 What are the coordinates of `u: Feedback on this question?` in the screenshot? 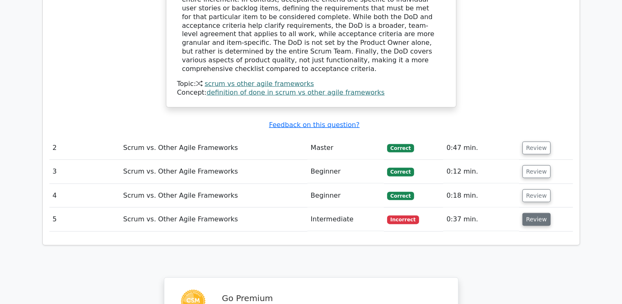 It's located at (314, 124).